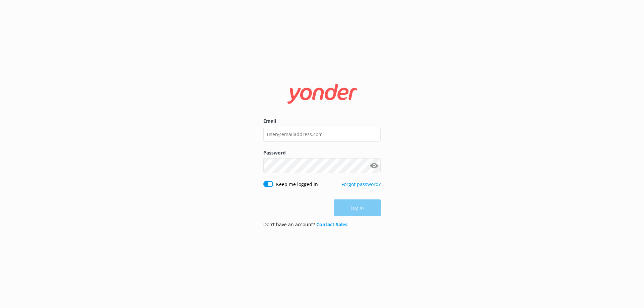 The image size is (644, 308). Describe the element at coordinates (305, 224) in the screenshot. I see `p: Don’t have an account?` at that location.